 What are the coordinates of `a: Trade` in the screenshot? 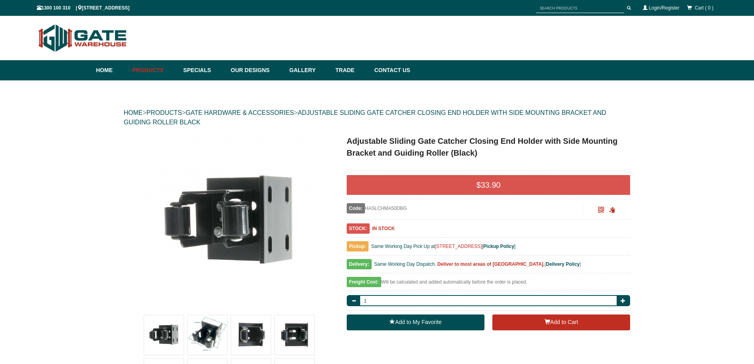 It's located at (351, 70).